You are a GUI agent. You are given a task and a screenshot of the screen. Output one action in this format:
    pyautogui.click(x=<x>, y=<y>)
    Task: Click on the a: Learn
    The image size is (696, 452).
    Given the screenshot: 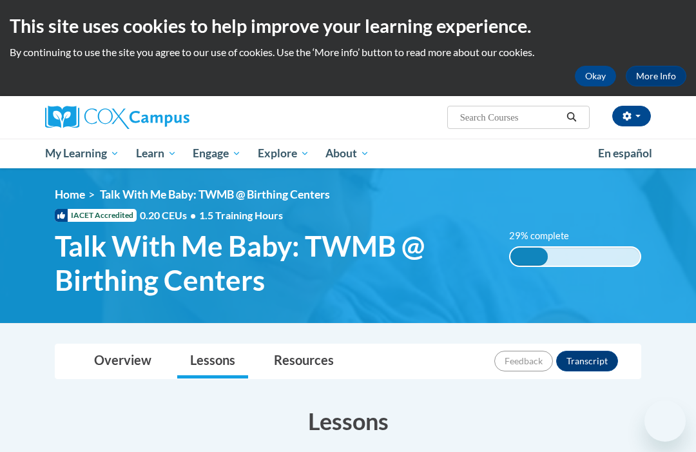 What is the action you would take?
    pyautogui.click(x=156, y=153)
    